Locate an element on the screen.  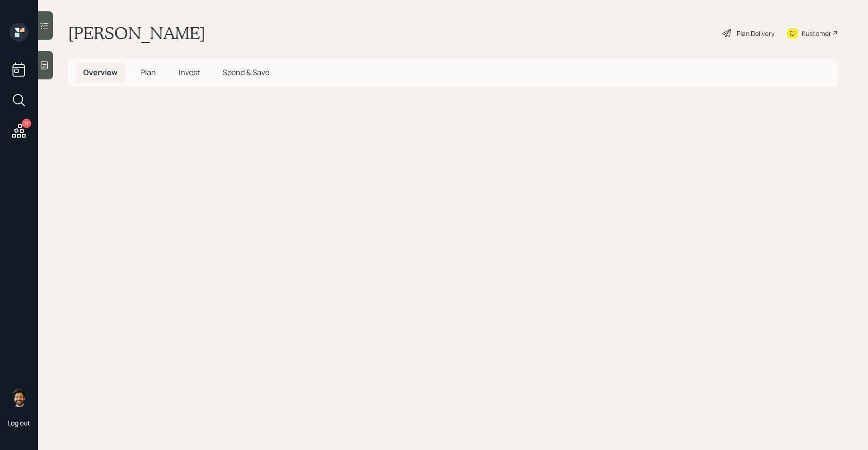
div: Log out is located at coordinates (19, 423).